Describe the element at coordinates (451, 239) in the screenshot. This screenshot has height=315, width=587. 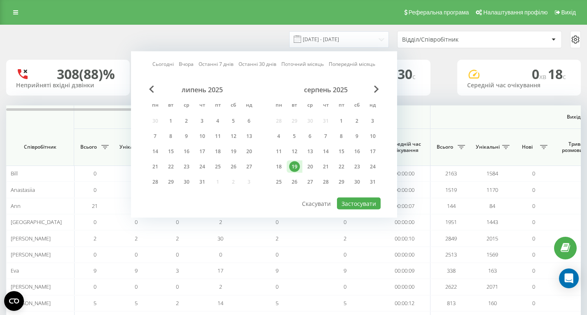
I see `span: 2849` at that location.